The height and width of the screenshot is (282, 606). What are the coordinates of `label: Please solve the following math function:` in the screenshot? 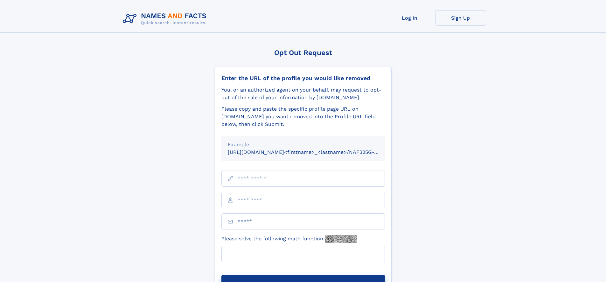 It's located at (289, 239).